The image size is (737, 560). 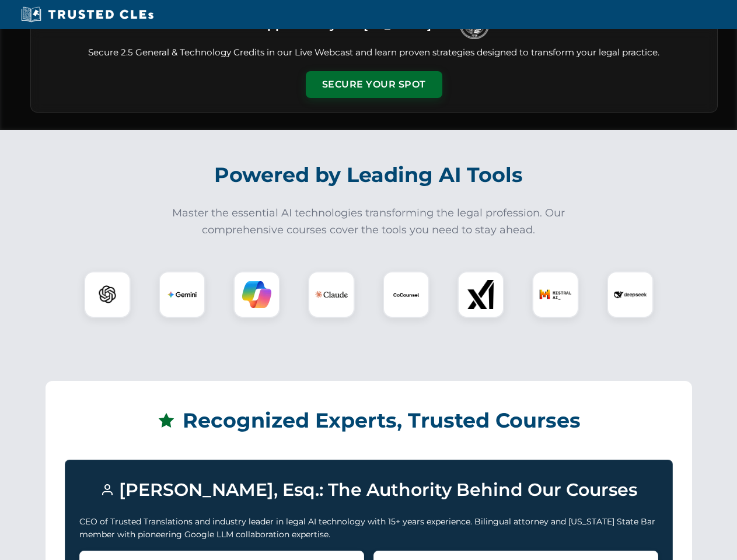 I want to click on img: Trusted CLEs, so click(x=87, y=14).